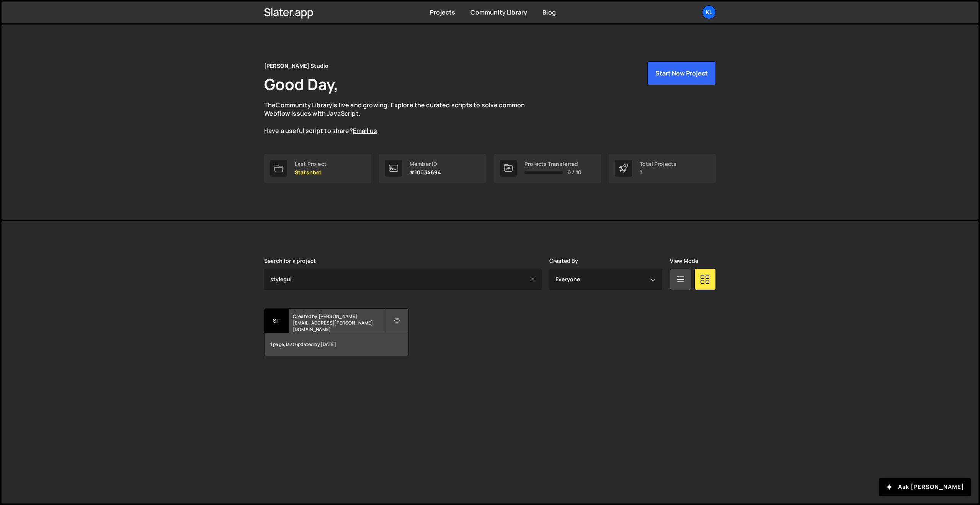 The height and width of the screenshot is (505, 980). Describe the element at coordinates (684, 261) in the screenshot. I see `label: View Mode` at that location.